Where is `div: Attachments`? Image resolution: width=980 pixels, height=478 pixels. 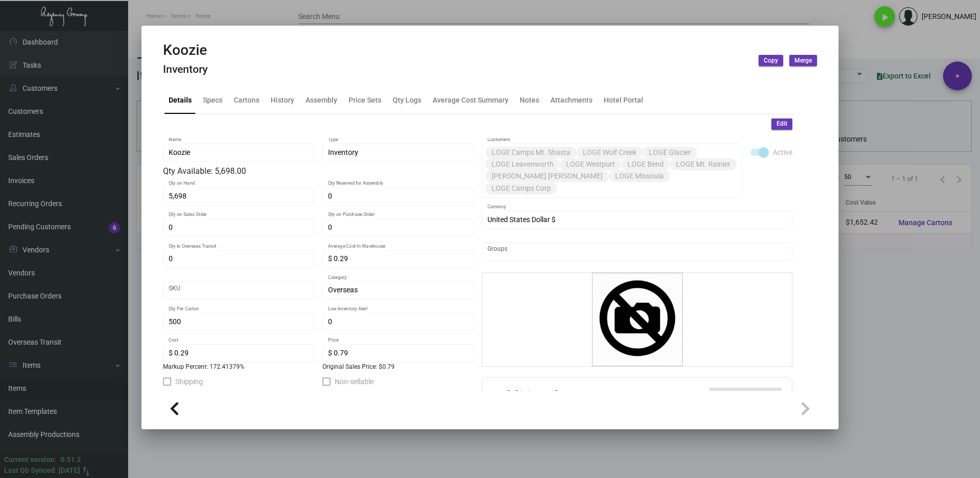
div: Attachments is located at coordinates (572, 99).